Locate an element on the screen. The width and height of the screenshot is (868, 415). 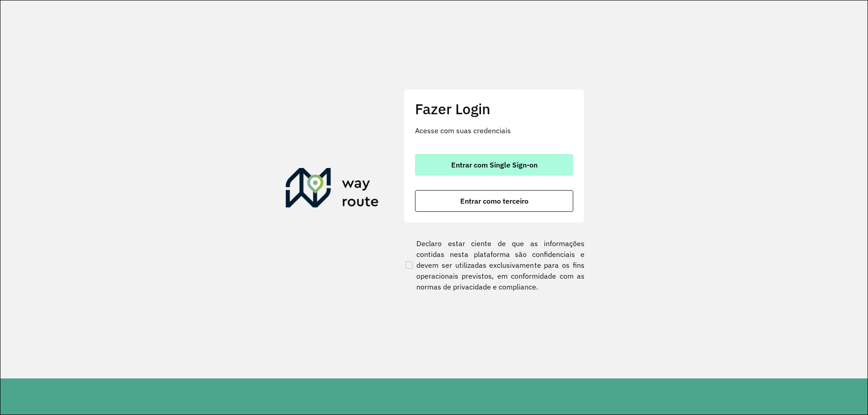
img: Roteirizador AmbevTech is located at coordinates (332, 190).